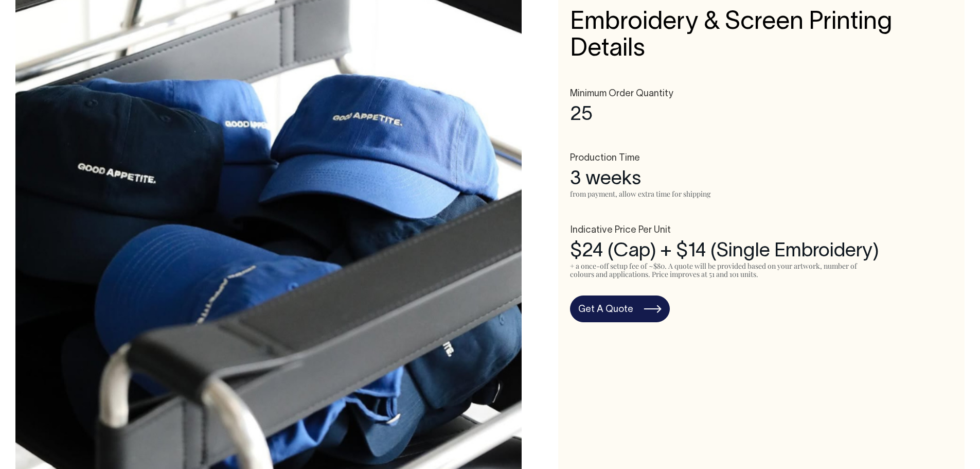 Image resolution: width=980 pixels, height=469 pixels. I want to click on div: 3 weeks, so click(761, 180).